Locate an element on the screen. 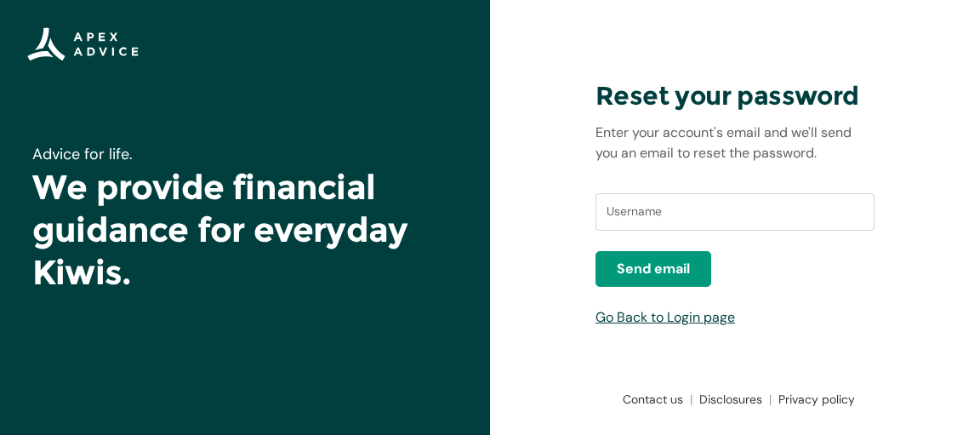 This screenshot has width=980, height=435. h3: Reset your password is located at coordinates (735, 96).